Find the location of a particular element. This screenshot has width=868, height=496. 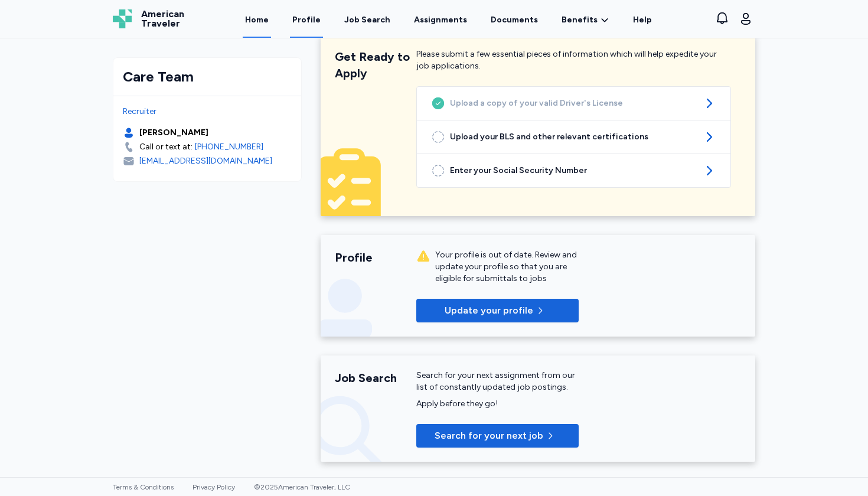

span: Upload a copy of your valid Driver's License is located at coordinates (573, 104).